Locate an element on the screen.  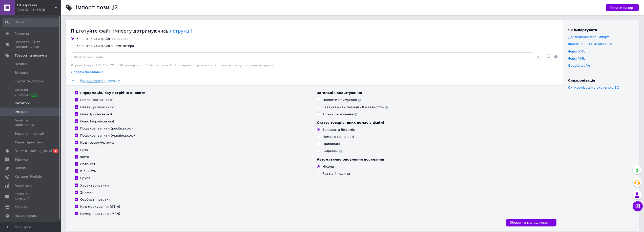
div: Опис (російською) is located at coordinates (96, 114).